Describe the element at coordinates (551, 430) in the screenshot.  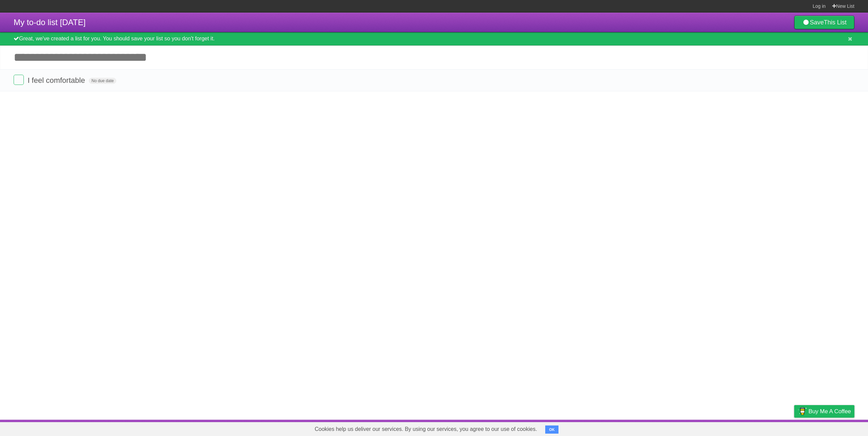
I see `button: OK` at that location.